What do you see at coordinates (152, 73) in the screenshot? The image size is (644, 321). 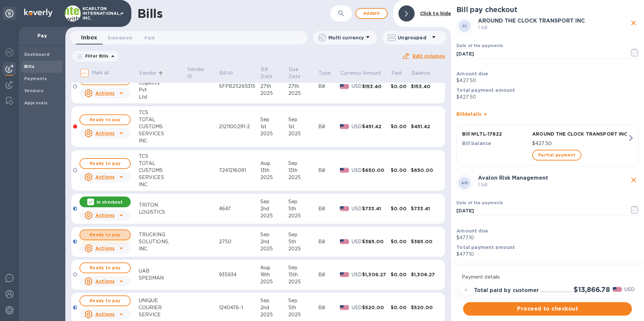 I see `span: Vendor` at bounding box center [152, 73].